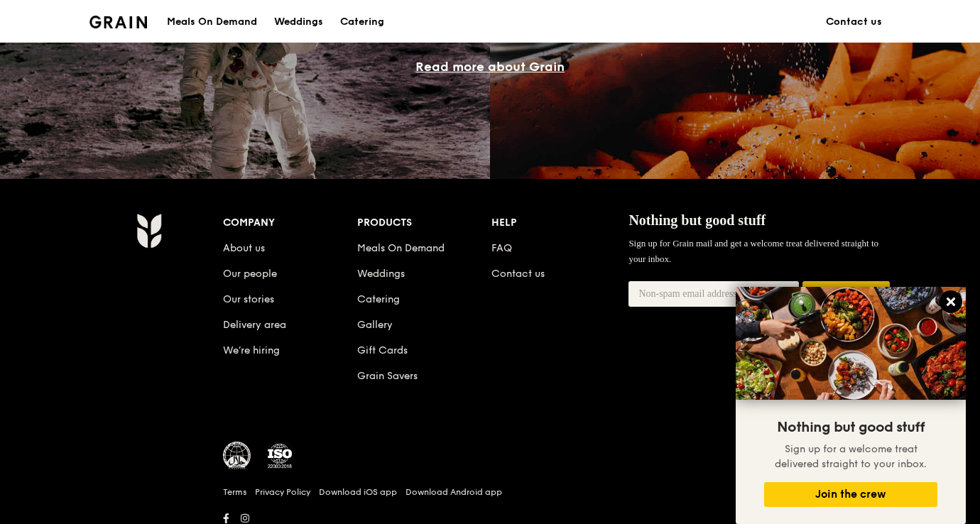 This screenshot has width=980, height=524. Describe the element at coordinates (490, 67) in the screenshot. I see `a: Read more about Grain` at that location.